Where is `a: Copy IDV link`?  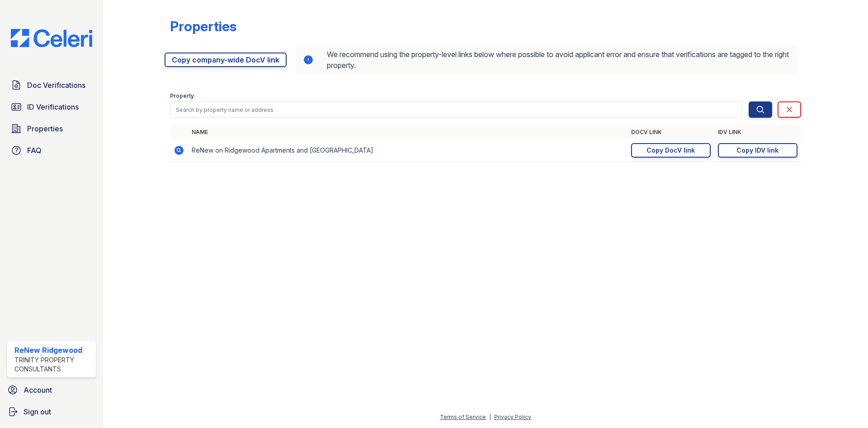 a: Copy IDV link is located at coordinates (758, 150).